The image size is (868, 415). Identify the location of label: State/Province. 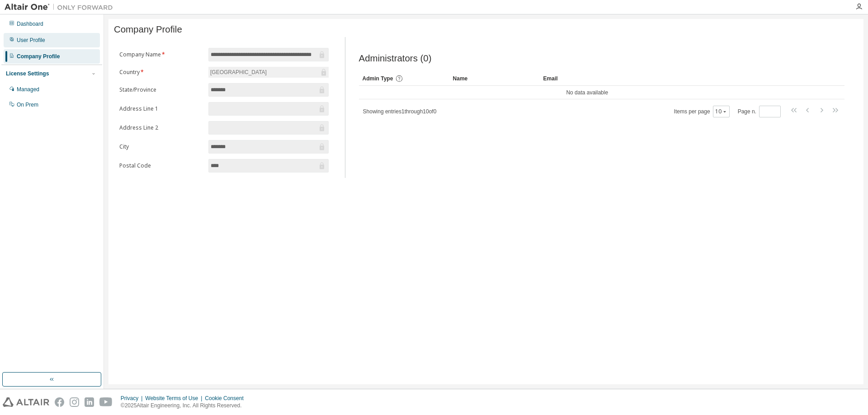
(161, 90).